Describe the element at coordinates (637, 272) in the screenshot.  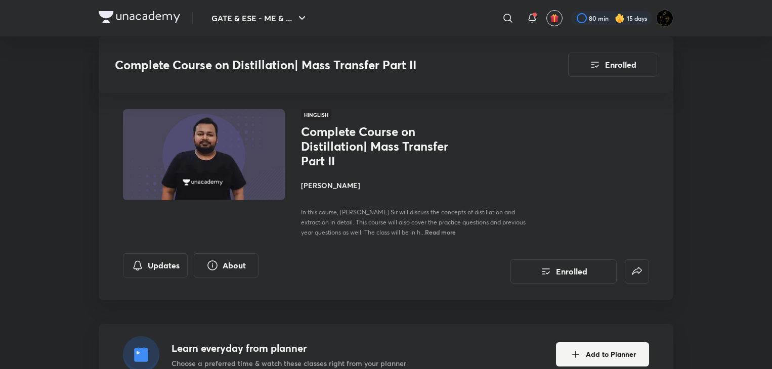
I see `button: false` at that location.